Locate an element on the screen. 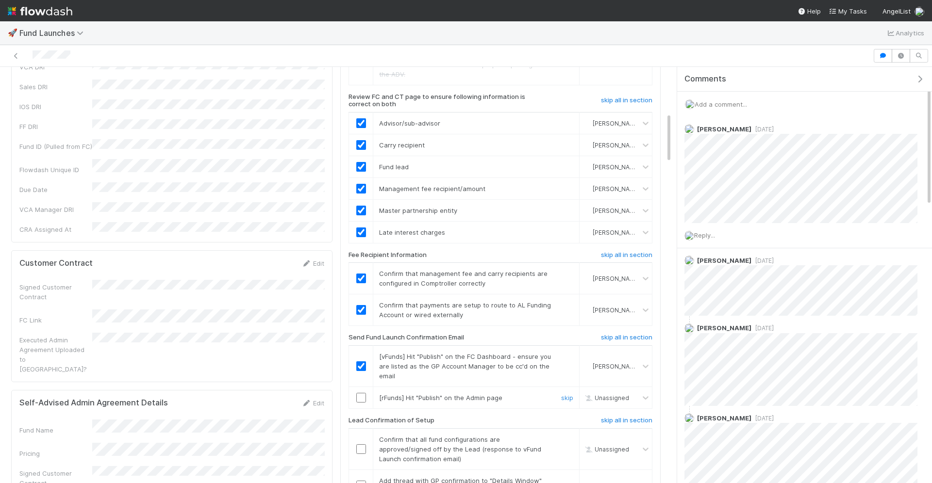 The width and height of the screenshot is (932, 483). span: Confirm that management fee and carry recipients are configured in Comptroller correctly is located at coordinates (463, 279).